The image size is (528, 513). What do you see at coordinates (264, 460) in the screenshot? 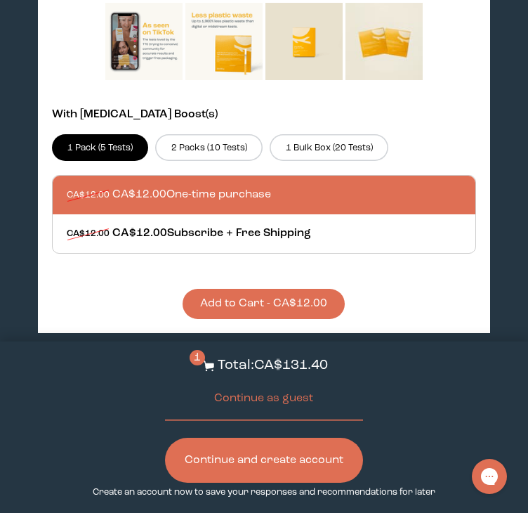
I see `button: Continue and create account` at bounding box center [264, 460].